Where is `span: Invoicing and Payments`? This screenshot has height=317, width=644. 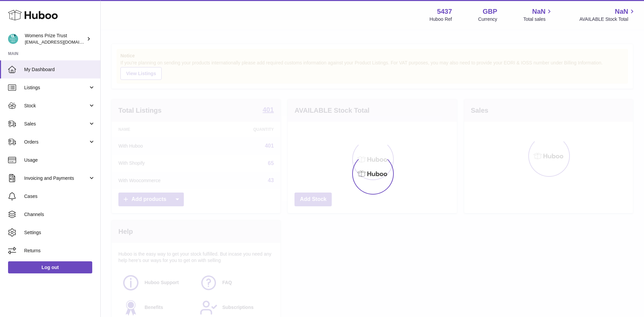 span: Invoicing and Payments is located at coordinates (56, 178).